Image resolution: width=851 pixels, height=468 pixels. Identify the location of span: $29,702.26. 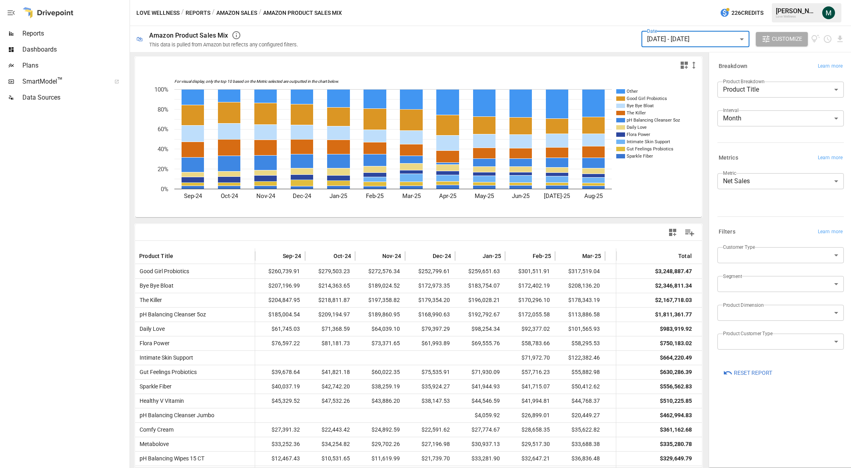
(380, 444).